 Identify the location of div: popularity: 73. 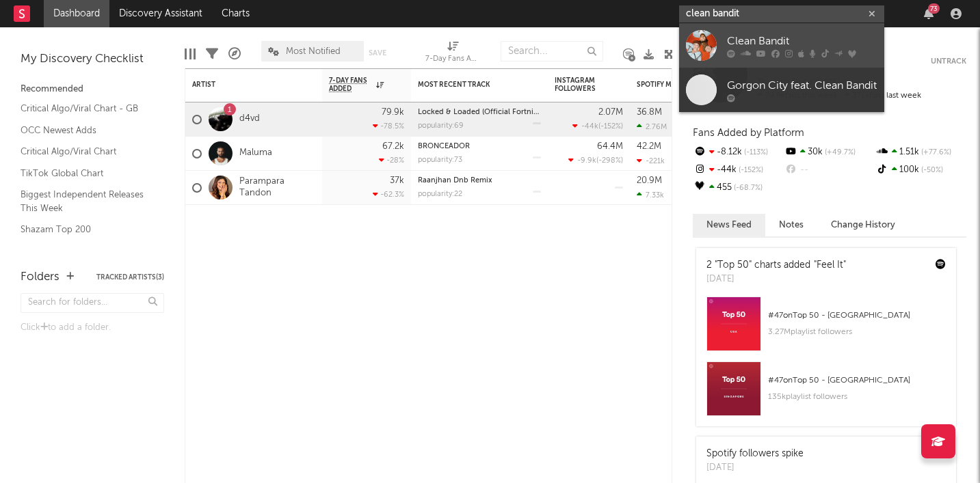
(440, 160).